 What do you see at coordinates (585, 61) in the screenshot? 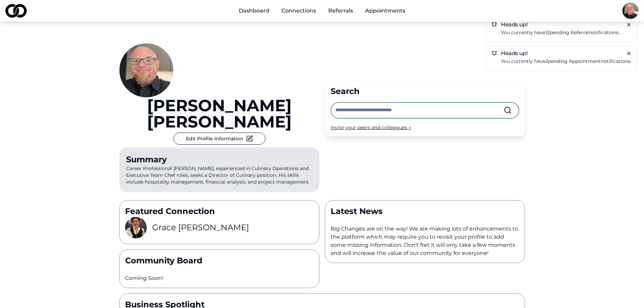
I see `span: appointment` at bounding box center [585, 61].